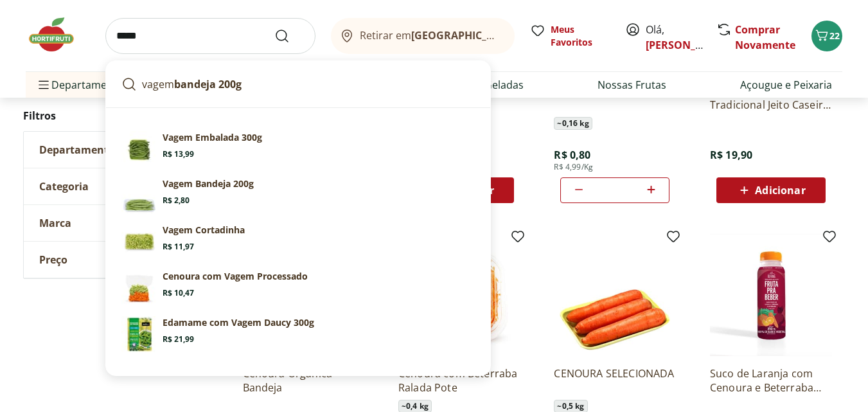 The height and width of the screenshot is (412, 868). I want to click on span: Adicionar, so click(780, 190).